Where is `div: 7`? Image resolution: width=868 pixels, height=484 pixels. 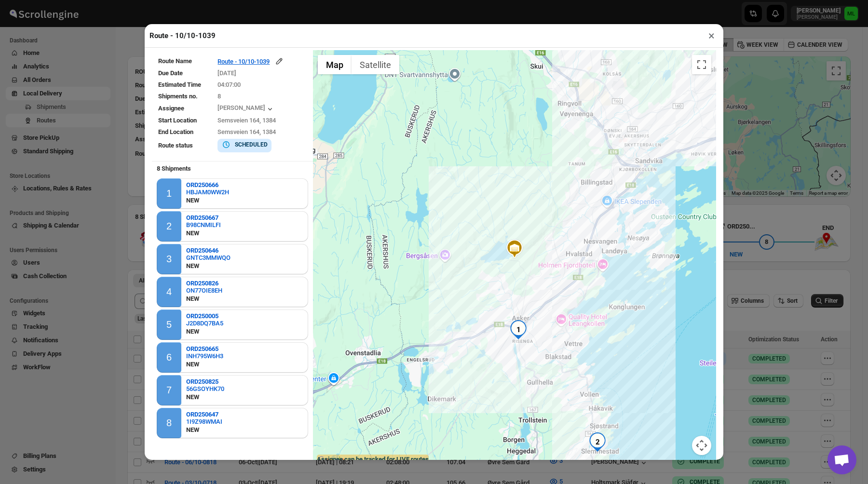
div: 7 is located at coordinates (169, 390).